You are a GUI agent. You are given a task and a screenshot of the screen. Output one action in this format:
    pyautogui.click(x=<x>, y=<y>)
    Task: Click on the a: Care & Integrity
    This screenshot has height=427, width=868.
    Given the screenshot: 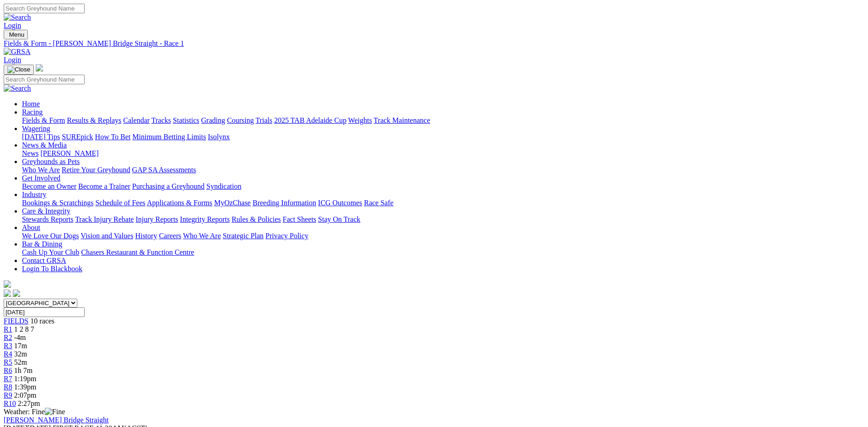 What is the action you would take?
    pyautogui.click(x=46, y=211)
    